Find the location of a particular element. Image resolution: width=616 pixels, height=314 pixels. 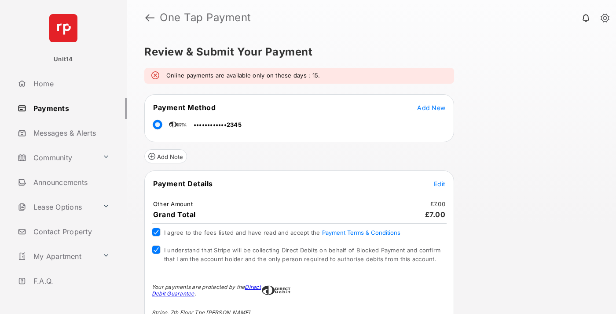

span: Payment Details is located at coordinates (183, 184).